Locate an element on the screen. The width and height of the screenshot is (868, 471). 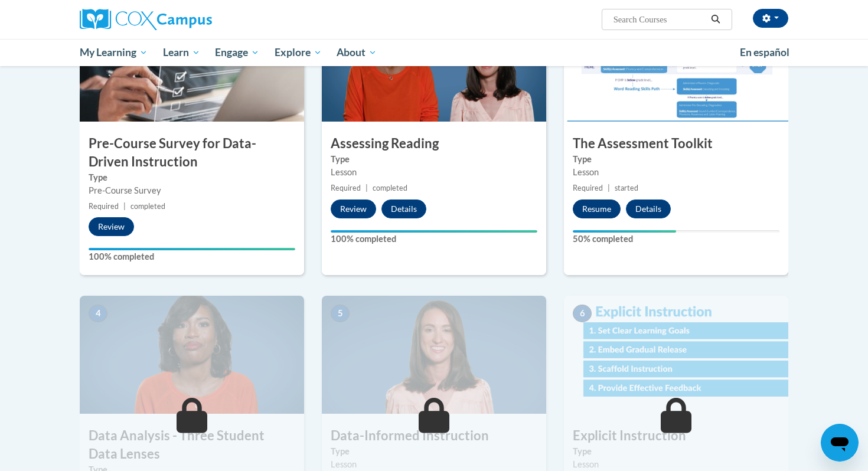
span: started is located at coordinates (626, 188).